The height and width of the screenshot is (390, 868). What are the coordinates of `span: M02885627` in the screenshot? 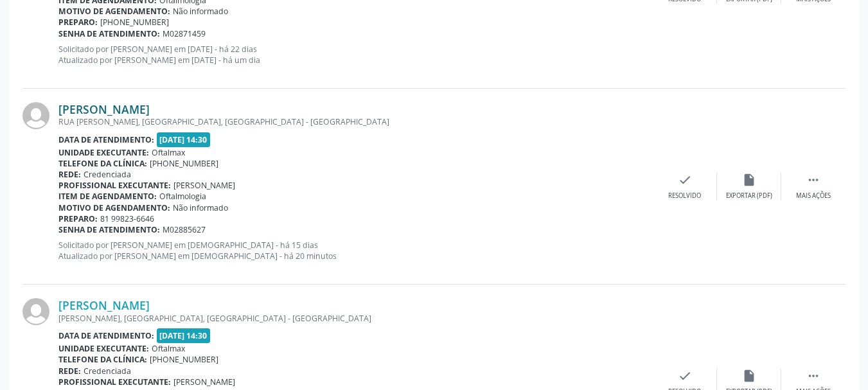 It's located at (184, 229).